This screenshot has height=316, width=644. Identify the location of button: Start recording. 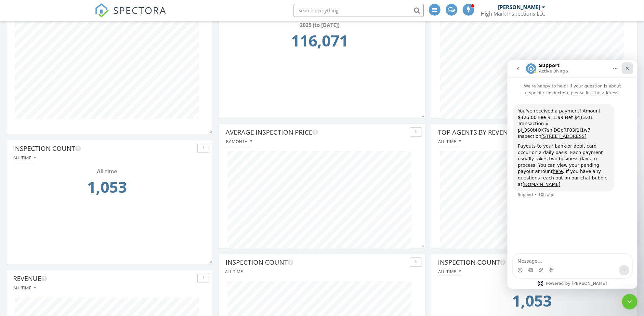
(44, 210).